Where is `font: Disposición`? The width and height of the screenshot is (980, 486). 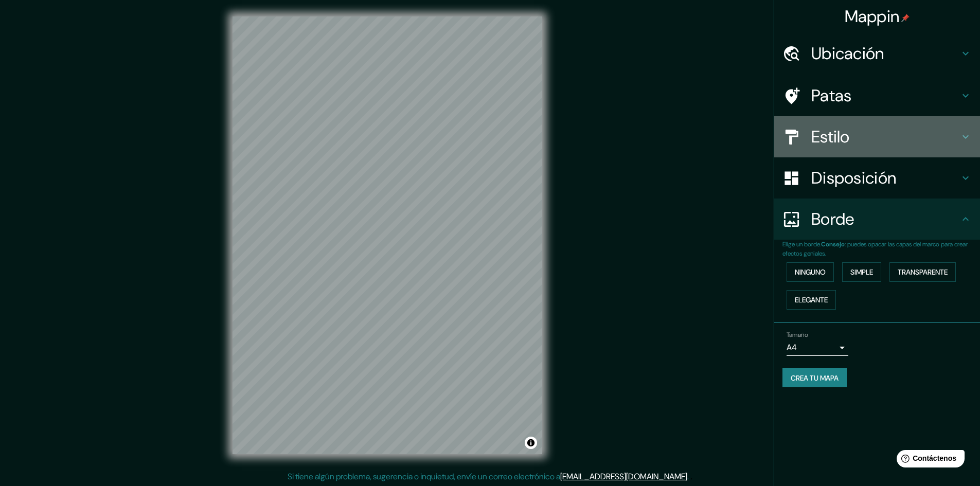 font: Disposición is located at coordinates (853, 178).